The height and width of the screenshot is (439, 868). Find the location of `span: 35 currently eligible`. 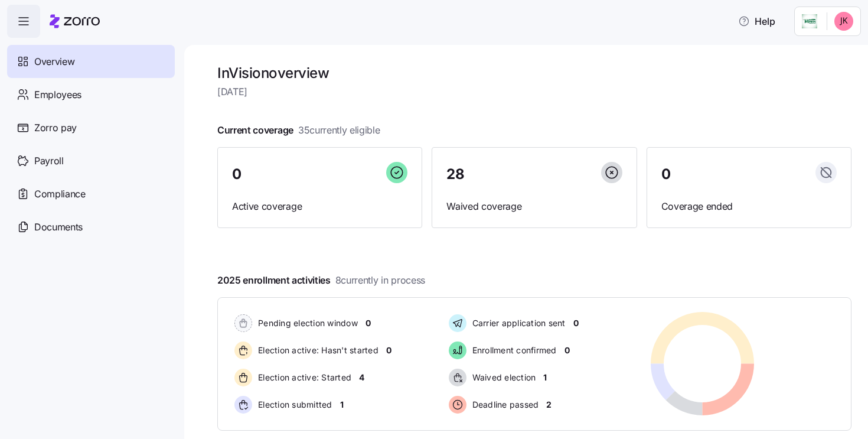

span: 35 currently eligible is located at coordinates (339, 130).